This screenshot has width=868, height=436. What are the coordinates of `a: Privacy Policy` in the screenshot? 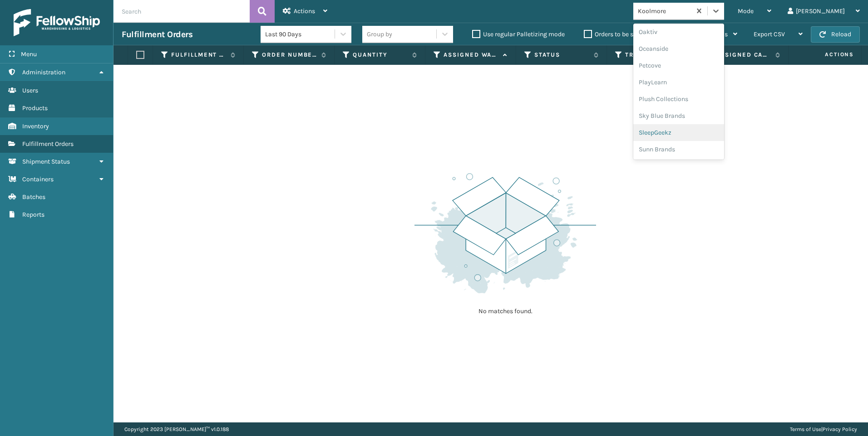 It's located at (839, 430).